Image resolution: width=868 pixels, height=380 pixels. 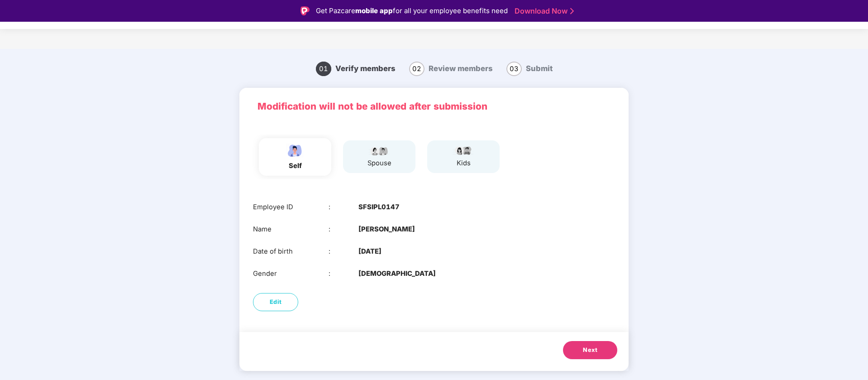 I want to click on strong: mobile app, so click(x=374, y=10).